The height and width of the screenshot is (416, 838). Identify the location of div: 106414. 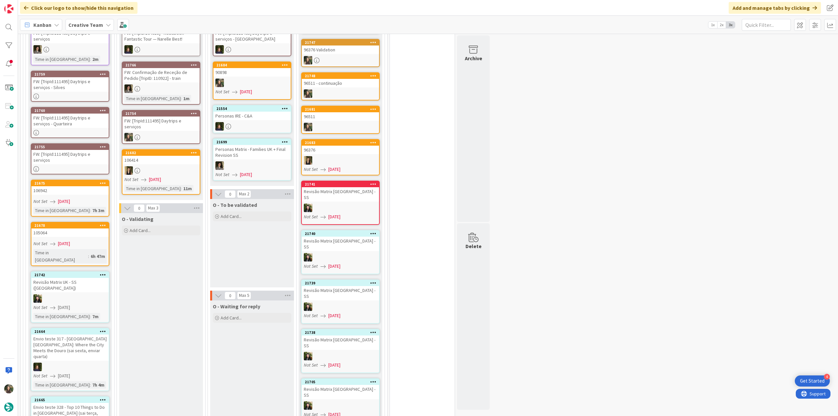
(161, 160).